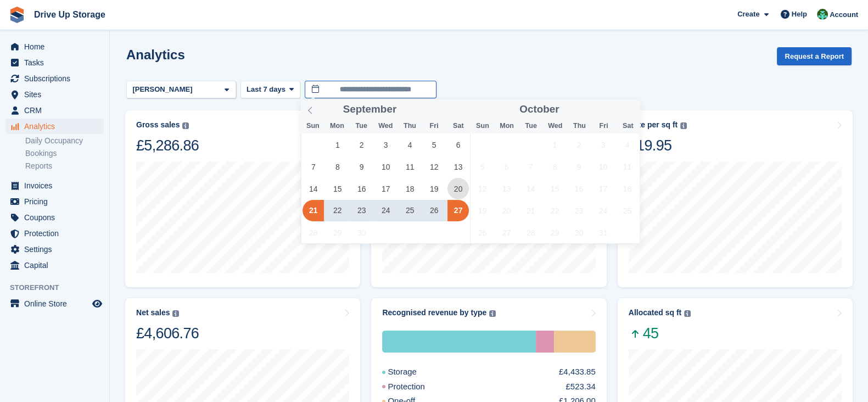 This screenshot has width=868, height=402. Describe the element at coordinates (60, 287) in the screenshot. I see `span: Storefront` at that location.